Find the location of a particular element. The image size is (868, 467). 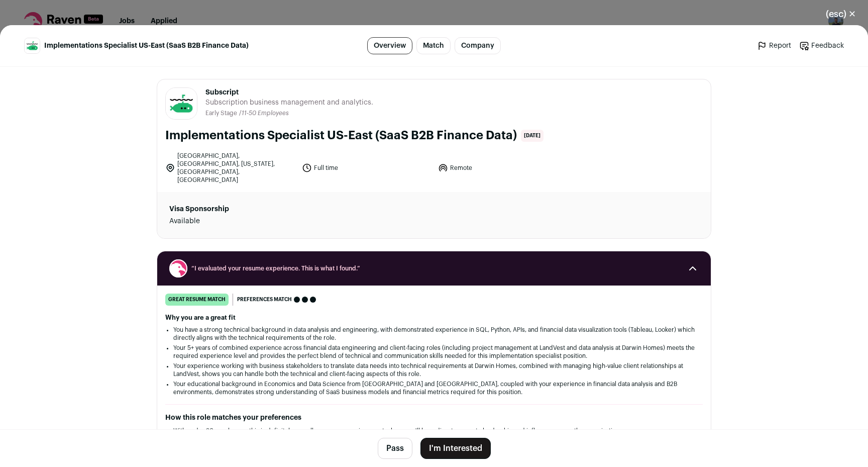

button: Pass is located at coordinates (395, 448).